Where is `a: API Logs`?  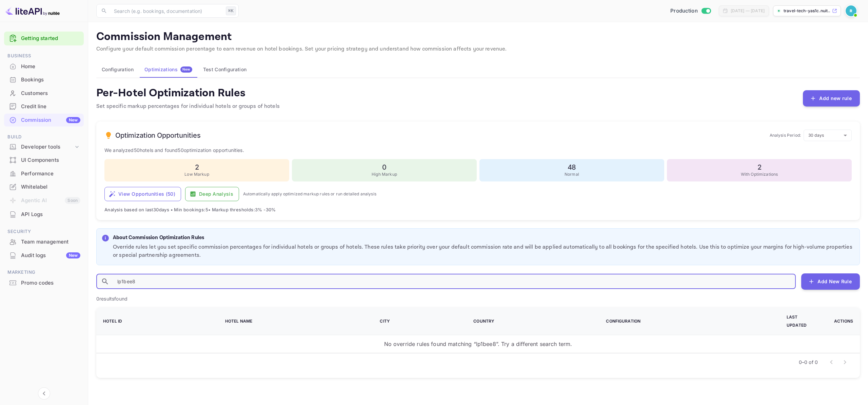
a: API Logs is located at coordinates (44, 214).